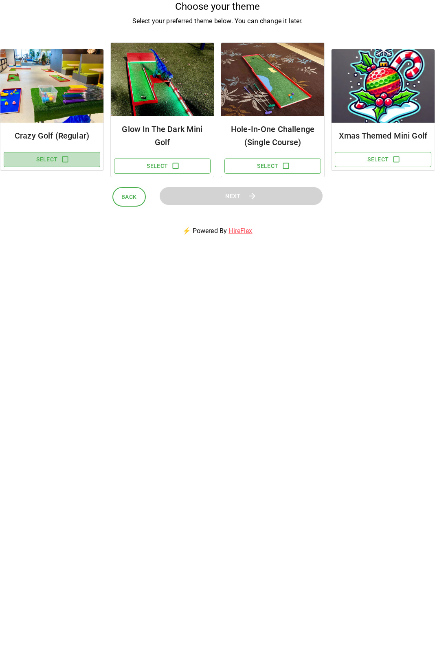 The width and height of the screenshot is (435, 652). Describe the element at coordinates (273, 136) in the screenshot. I see `h6: Hole-In-One Challenge (Single Course)` at that location.